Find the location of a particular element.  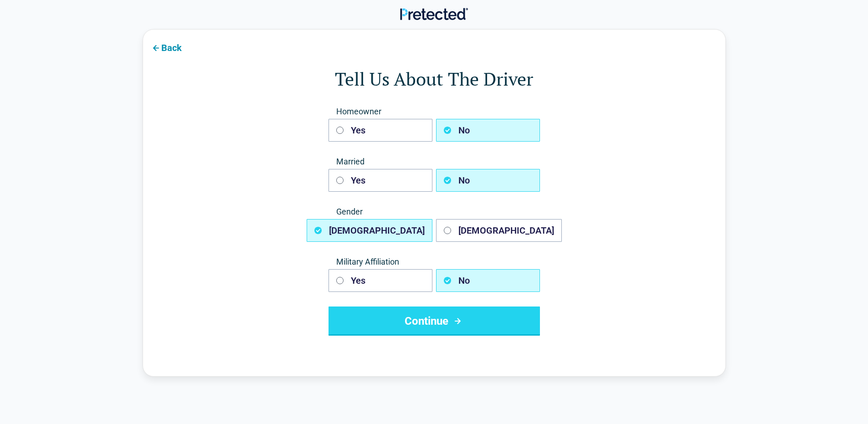

span: Military Affiliation is located at coordinates (434, 262).